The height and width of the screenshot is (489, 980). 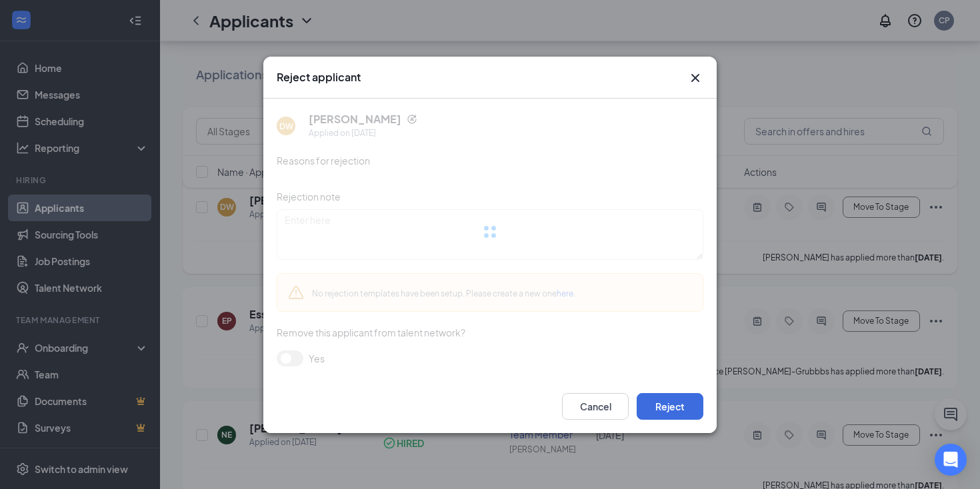 What do you see at coordinates (596, 407) in the screenshot?
I see `button: Cancel` at bounding box center [596, 407].